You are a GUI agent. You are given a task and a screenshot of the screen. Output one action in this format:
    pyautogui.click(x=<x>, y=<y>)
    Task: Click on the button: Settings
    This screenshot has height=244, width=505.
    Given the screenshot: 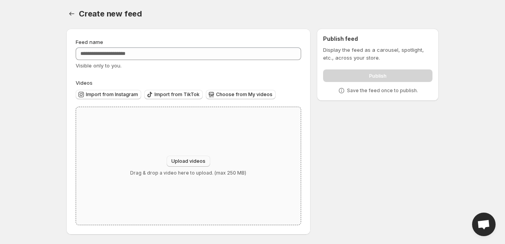 What is the action you would take?
    pyautogui.click(x=72, y=14)
    